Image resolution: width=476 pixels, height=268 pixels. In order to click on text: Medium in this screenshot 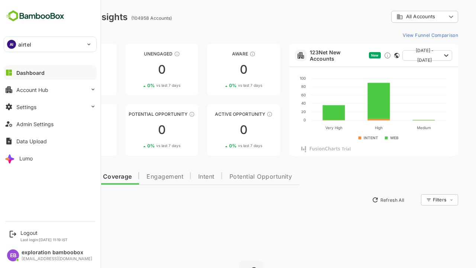, I will do `click(398, 128)`.